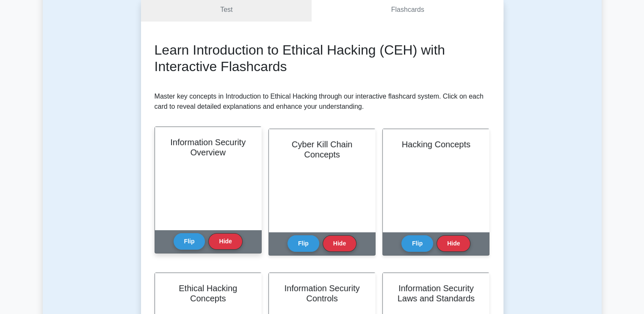 The image size is (644, 314). Describe the element at coordinates (322, 150) in the screenshot. I see `h2: Cyber Kill Chain Concepts` at that location.